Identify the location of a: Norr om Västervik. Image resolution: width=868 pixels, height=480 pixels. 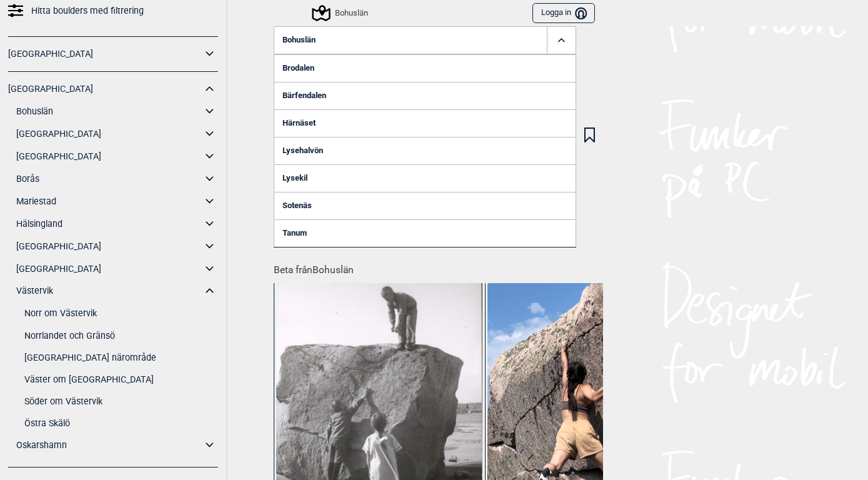
(121, 313).